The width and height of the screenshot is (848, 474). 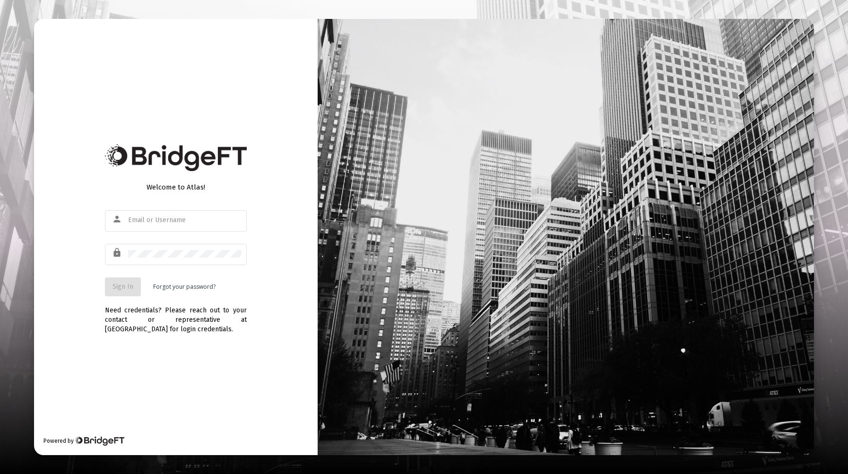 What do you see at coordinates (123, 287) in the screenshot?
I see `span: Sign In` at bounding box center [123, 287].